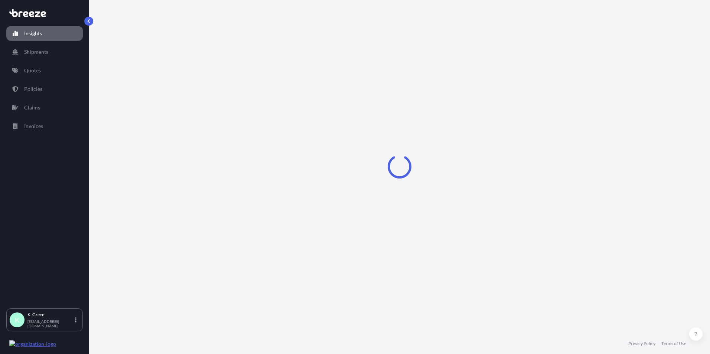  Describe the element at coordinates (45, 52) in the screenshot. I see `a: Shipments` at that location.